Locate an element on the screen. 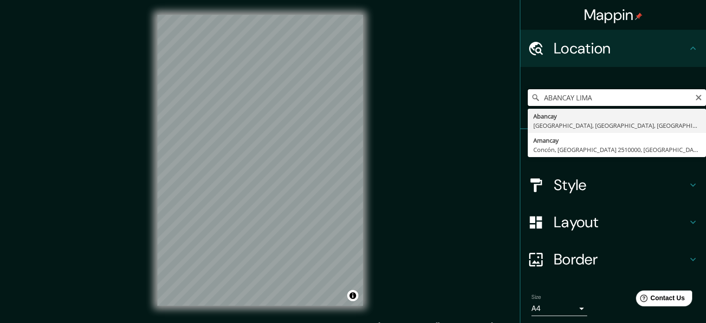 The width and height of the screenshot is (706, 323). h4: Layout is located at coordinates (621, 222).